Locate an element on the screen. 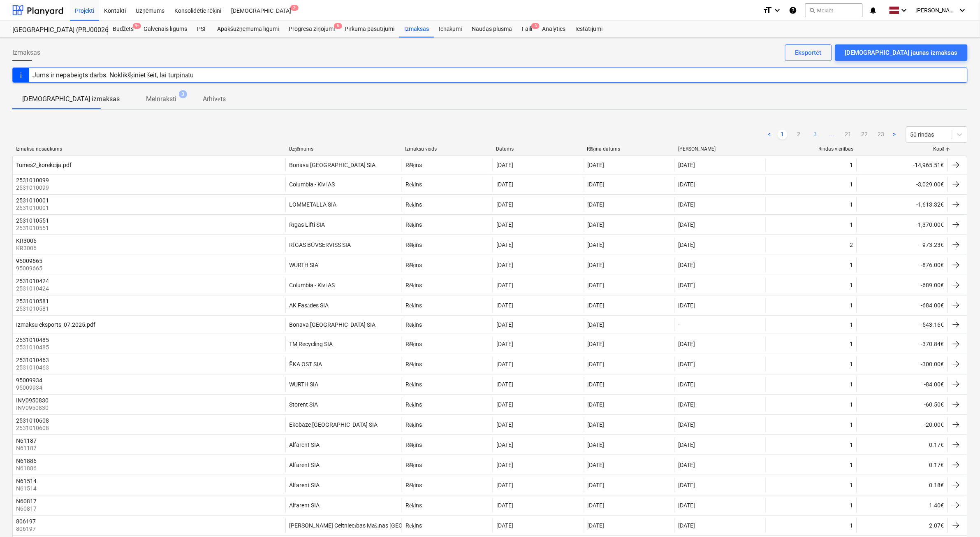  div: 2531010551 is located at coordinates (33, 221).